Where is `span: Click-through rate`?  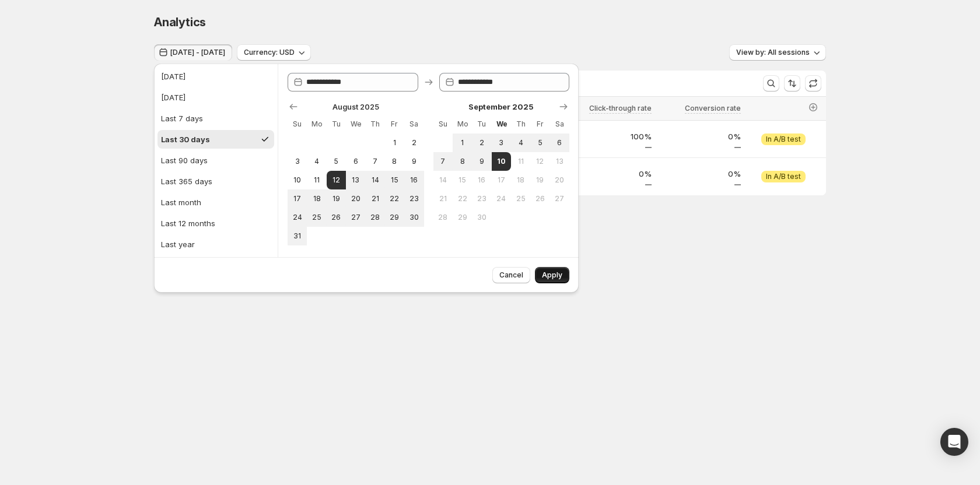
span: Click-through rate is located at coordinates (620, 109).